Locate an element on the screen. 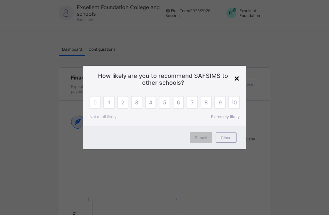 Image resolution: width=329 pixels, height=215 pixels. span: Not at all likely is located at coordinates (103, 116).